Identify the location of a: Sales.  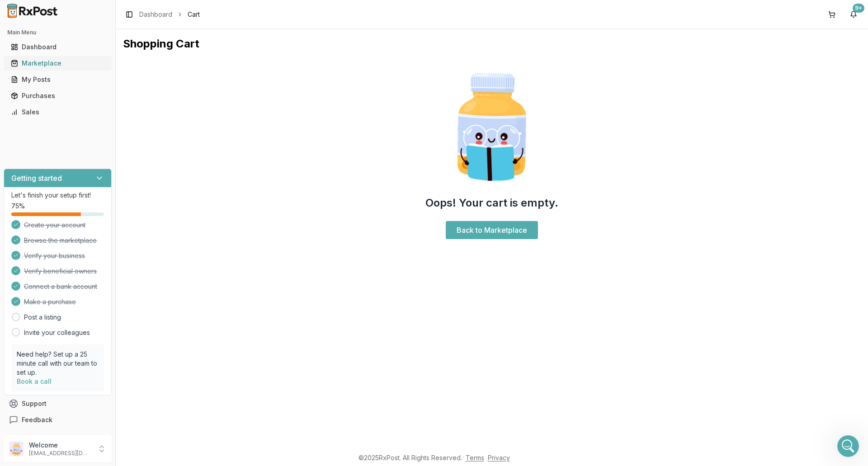
(57, 112).